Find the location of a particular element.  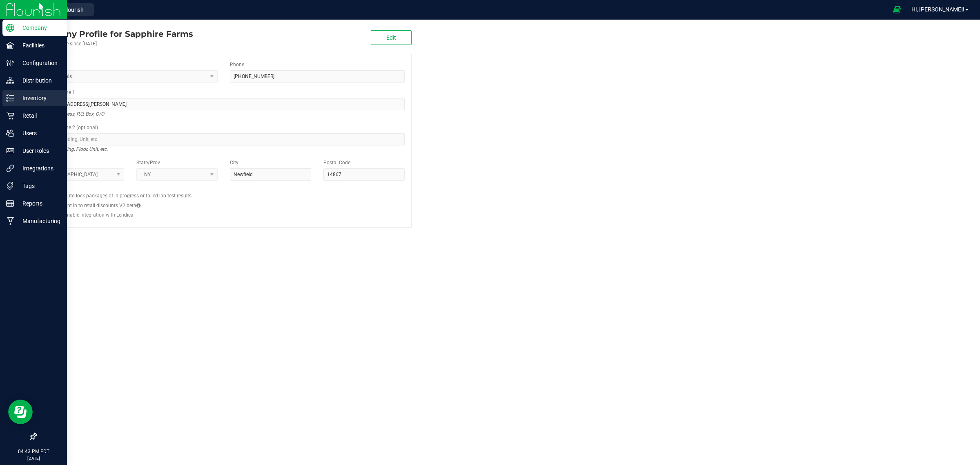

input: (123) 456-7890 is located at coordinates (317, 77).